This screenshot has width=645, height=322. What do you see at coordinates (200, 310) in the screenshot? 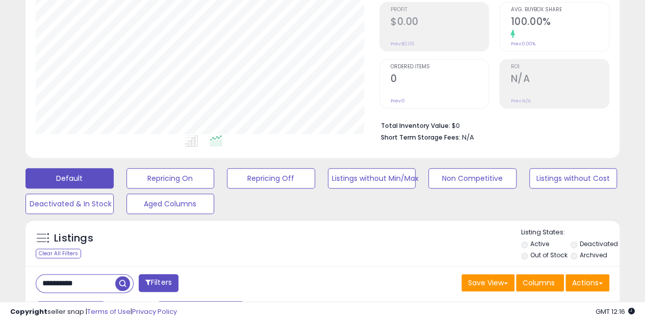
I see `button: Aug-25 - Aug-31` at bounding box center [200, 310].